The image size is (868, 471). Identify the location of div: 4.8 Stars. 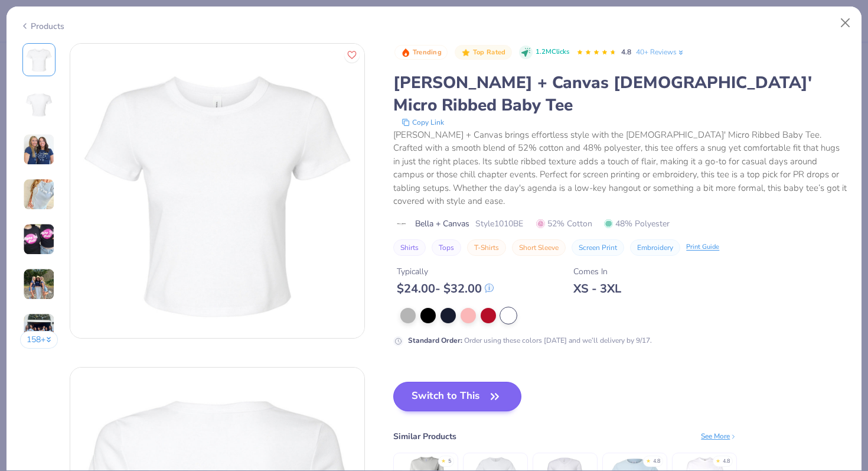
(596, 53).